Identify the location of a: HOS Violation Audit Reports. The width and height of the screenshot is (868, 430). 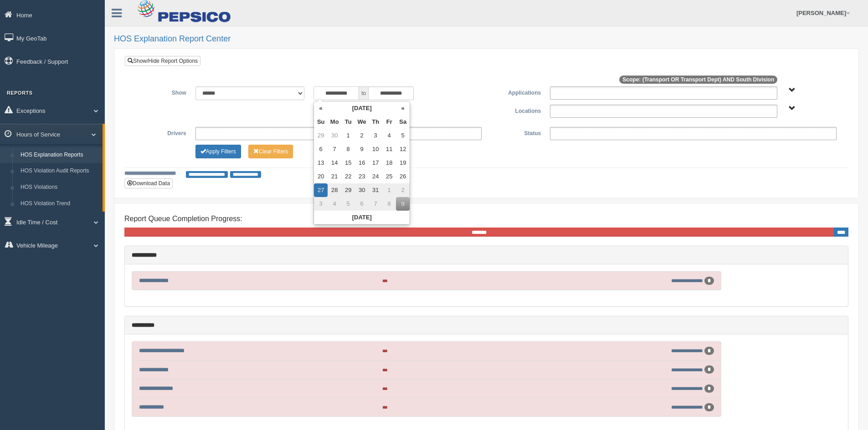
(59, 171).